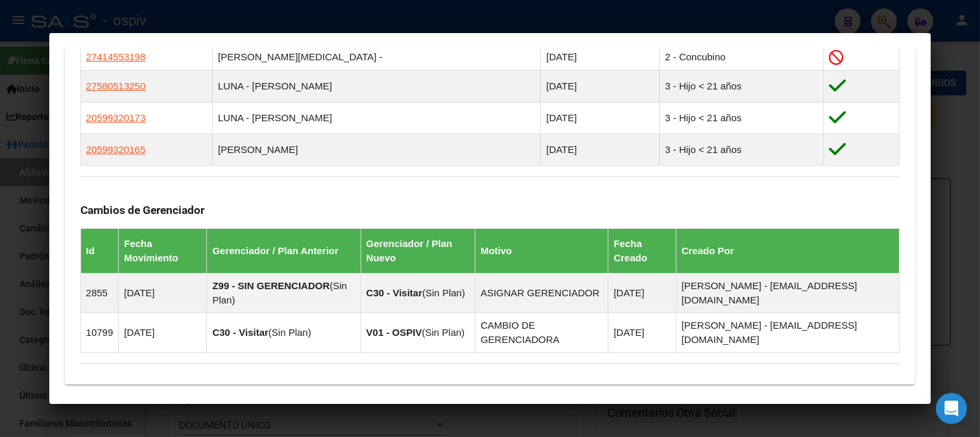  What do you see at coordinates (116, 57) in the screenshot?
I see `span: 27414553198` at bounding box center [116, 57].